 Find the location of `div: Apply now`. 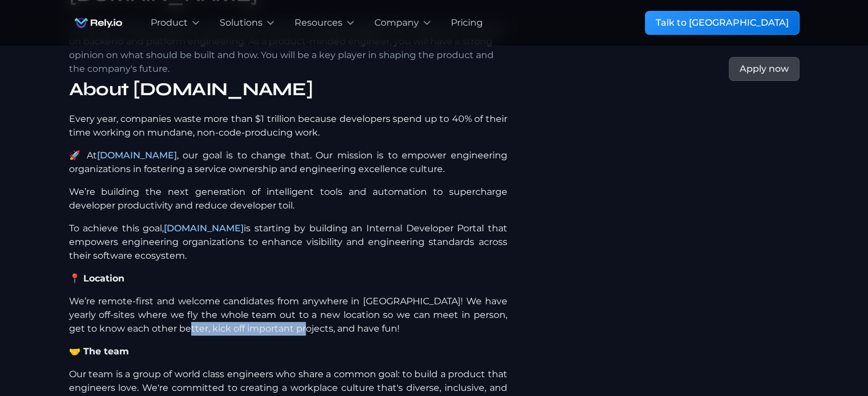

div: Apply now is located at coordinates (764, 69).